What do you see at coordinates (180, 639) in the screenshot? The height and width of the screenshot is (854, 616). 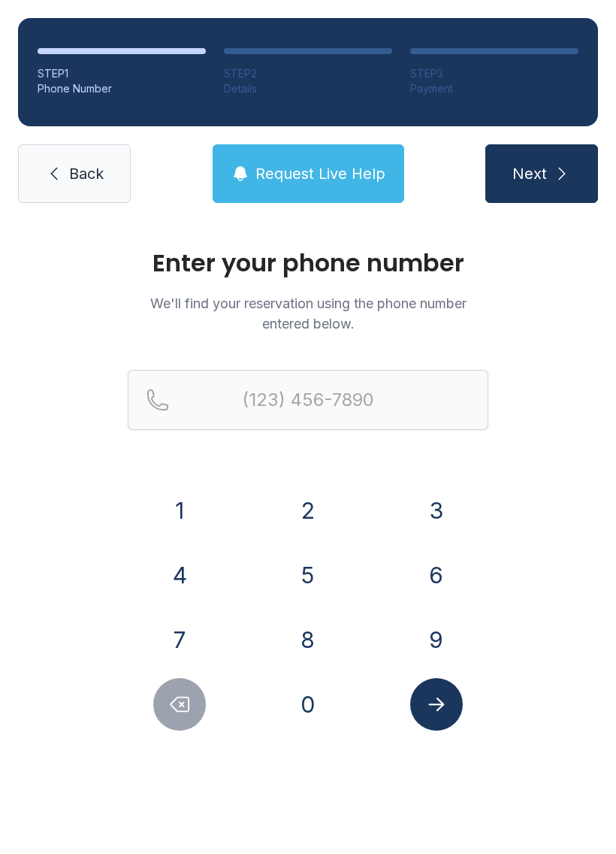 I see `button: 7` at bounding box center [180, 639].